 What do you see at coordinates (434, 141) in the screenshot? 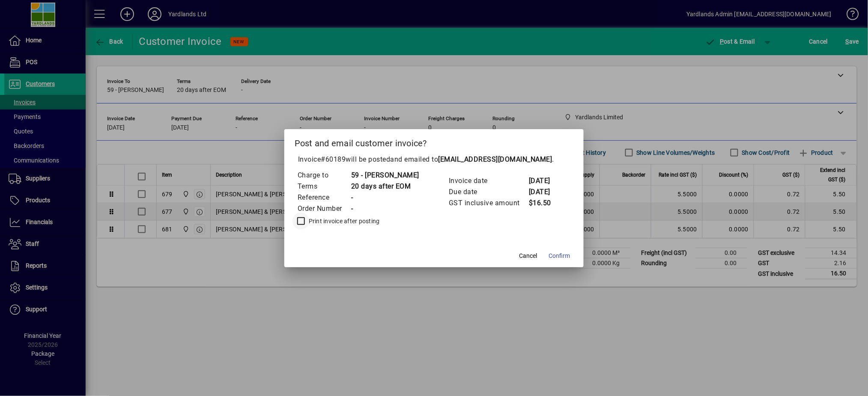
I see `h2: Post and email customer invoice?` at bounding box center [434, 141].